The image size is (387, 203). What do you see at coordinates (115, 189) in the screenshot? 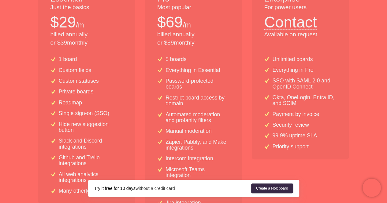
I see `strong: Try it free for 10 days` at bounding box center [115, 189].